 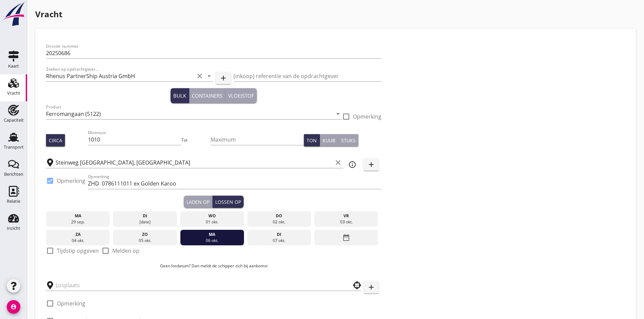 I want to click on input: Product, so click(x=189, y=114).